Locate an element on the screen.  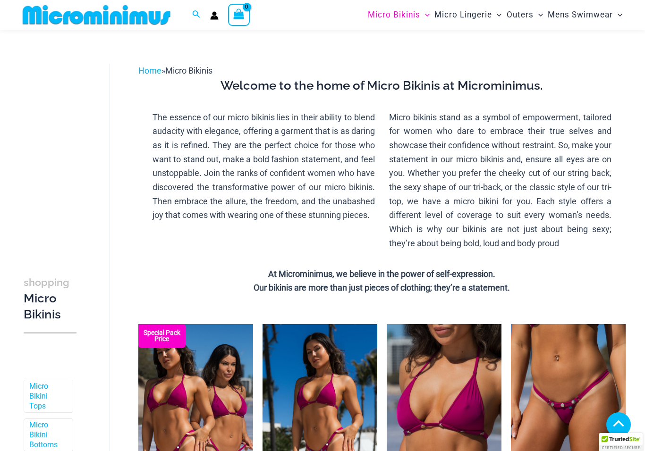
b: Special Pack Price is located at coordinates (162, 336).